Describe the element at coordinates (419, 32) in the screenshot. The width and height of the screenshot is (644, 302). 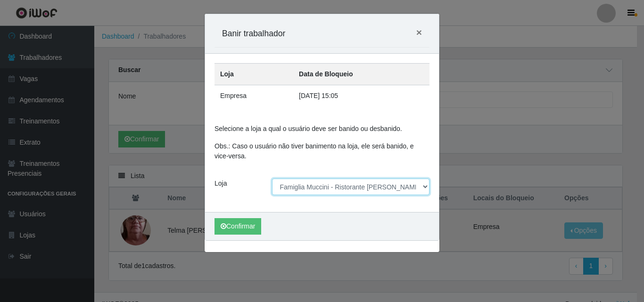
I see `button: Close` at that location.